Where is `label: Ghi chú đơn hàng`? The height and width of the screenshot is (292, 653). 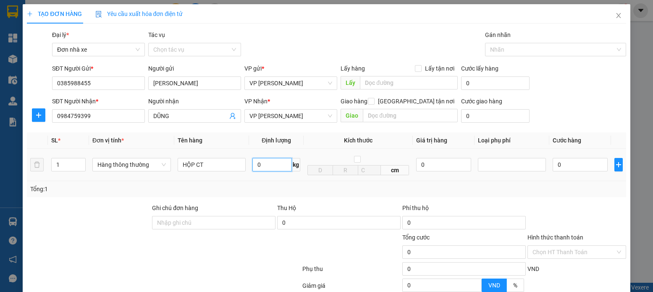
label: Ghi chú đơn hàng is located at coordinates (175, 208).